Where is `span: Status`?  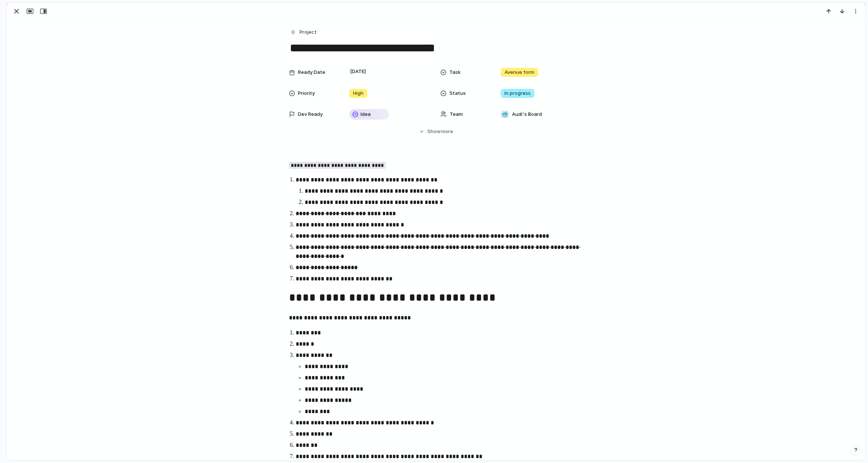
span: Status is located at coordinates (457, 93).